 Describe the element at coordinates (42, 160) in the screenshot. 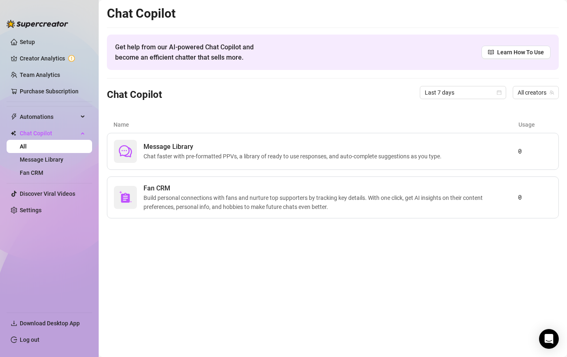

I see `a: Message Library` at that location.